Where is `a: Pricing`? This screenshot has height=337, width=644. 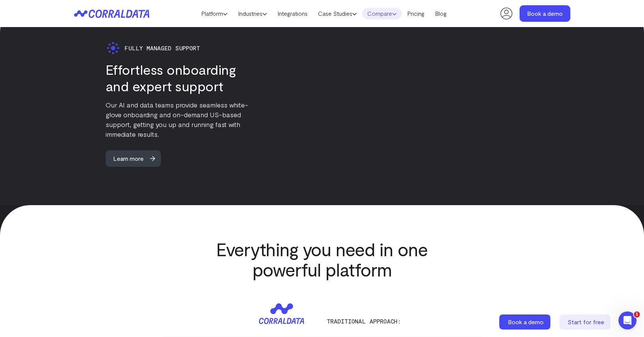
a: Pricing is located at coordinates (416, 14).